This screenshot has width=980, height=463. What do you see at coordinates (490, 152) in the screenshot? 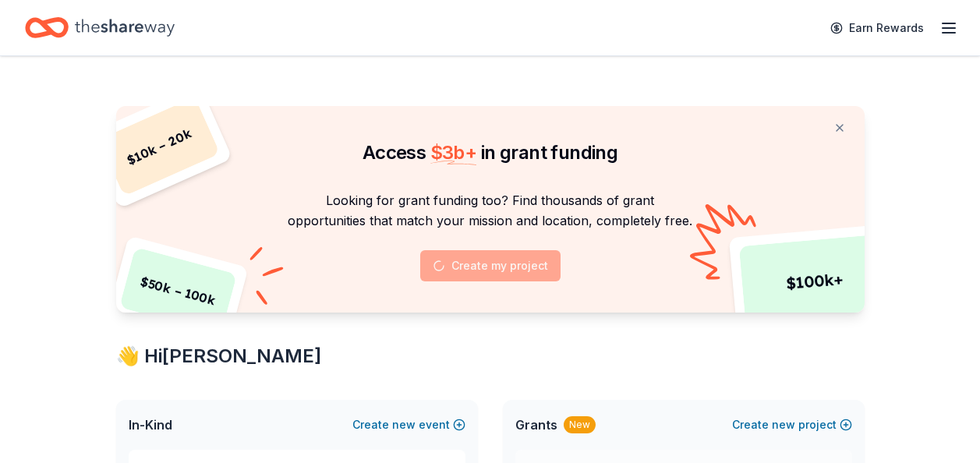
I see `span: Access in grant funding` at bounding box center [490, 152].